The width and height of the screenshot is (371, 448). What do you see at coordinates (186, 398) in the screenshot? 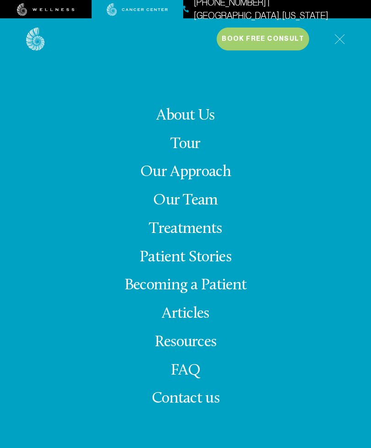
I see `span: Contact us` at bounding box center [186, 398].